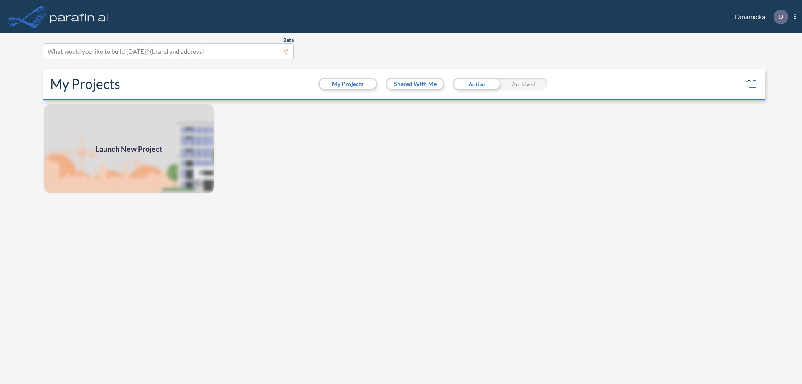 The width and height of the screenshot is (802, 384). What do you see at coordinates (523, 84) in the screenshot?
I see `div: Archived` at bounding box center [523, 84].